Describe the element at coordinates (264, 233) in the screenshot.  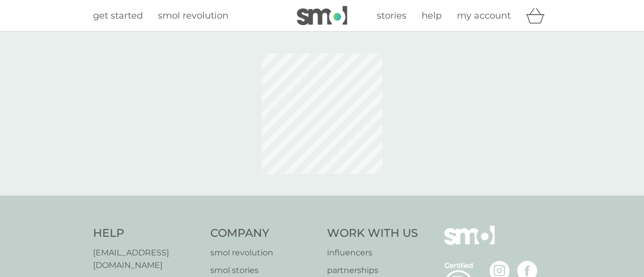
I see `h4: Company` at that location.